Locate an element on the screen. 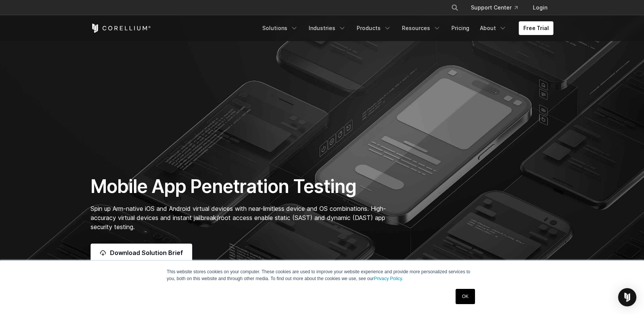 The height and width of the screenshot is (314, 644). h1: Mobile App Penetration Testing is located at coordinates (242, 187).